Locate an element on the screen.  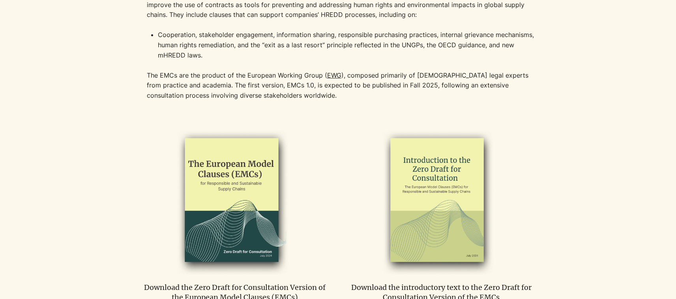
a: EWG is located at coordinates (334, 75).